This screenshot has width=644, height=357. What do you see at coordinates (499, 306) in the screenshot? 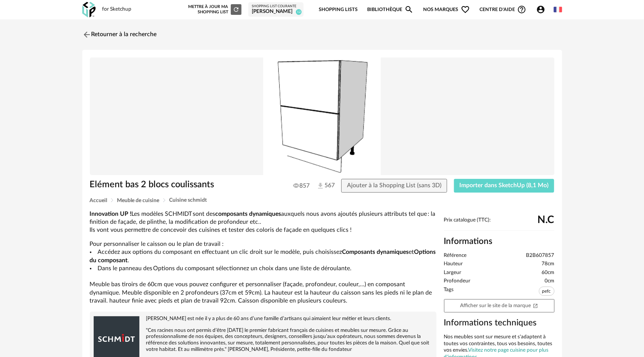
I see `a: Afficher sur le site de la marqueOpen In New icon` at bounding box center [499, 306].